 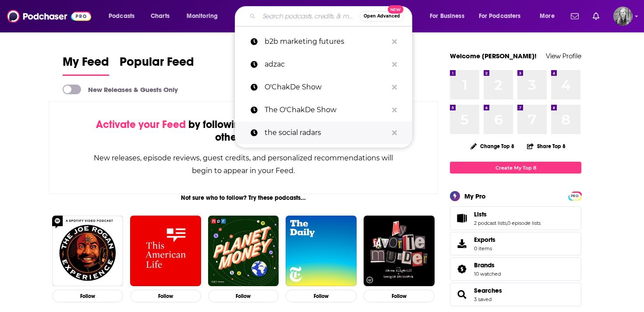 What do you see at coordinates (399, 251) in the screenshot?
I see `a: My Favorite Murder with Karen Kilgariff and Georgia Hardstark` at bounding box center [399, 251].